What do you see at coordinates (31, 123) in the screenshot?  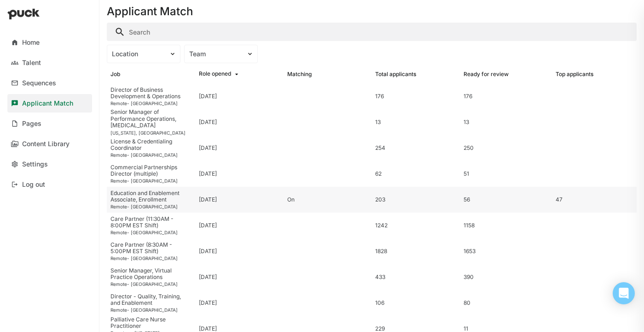 I see `div: Pages` at bounding box center [31, 123].